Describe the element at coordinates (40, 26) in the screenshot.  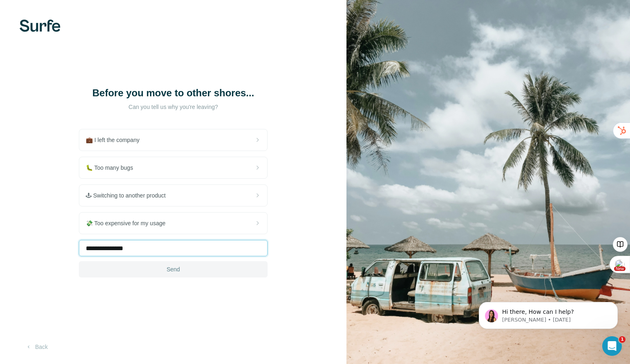
I see `img: Surfe's logo` at that location.